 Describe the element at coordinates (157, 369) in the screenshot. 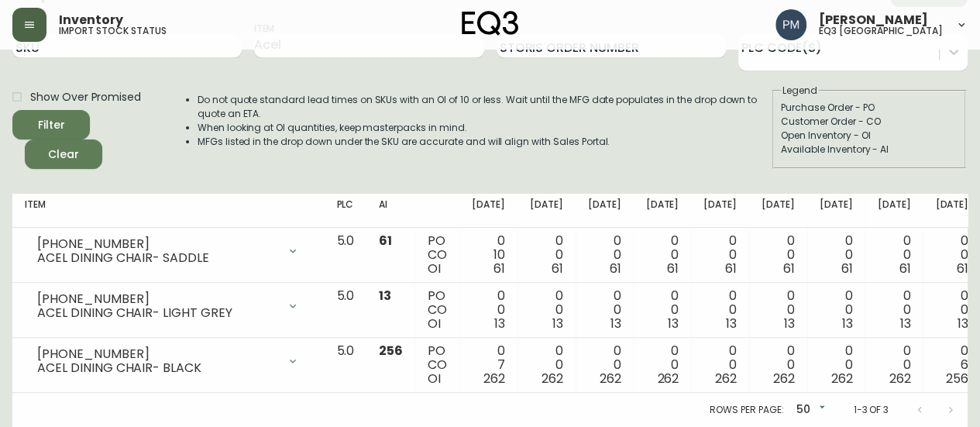

I see `div: ACEL DINING CHAIR- BLACK` at that location.